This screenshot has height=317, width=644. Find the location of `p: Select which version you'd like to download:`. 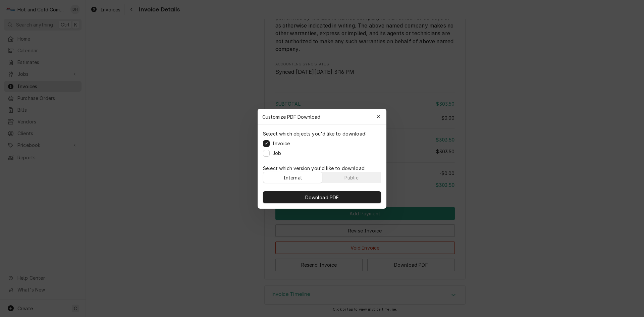

p: Select which version you'd like to download: is located at coordinates (322, 168).